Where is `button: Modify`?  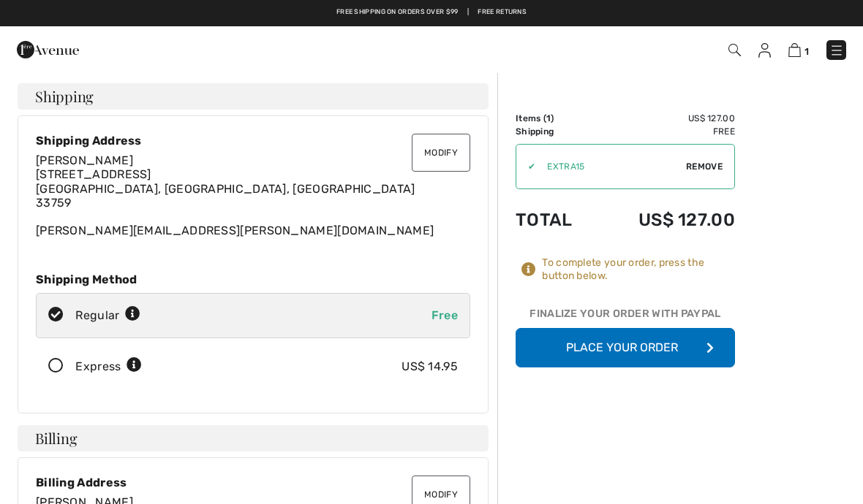 button: Modify is located at coordinates (441, 153).